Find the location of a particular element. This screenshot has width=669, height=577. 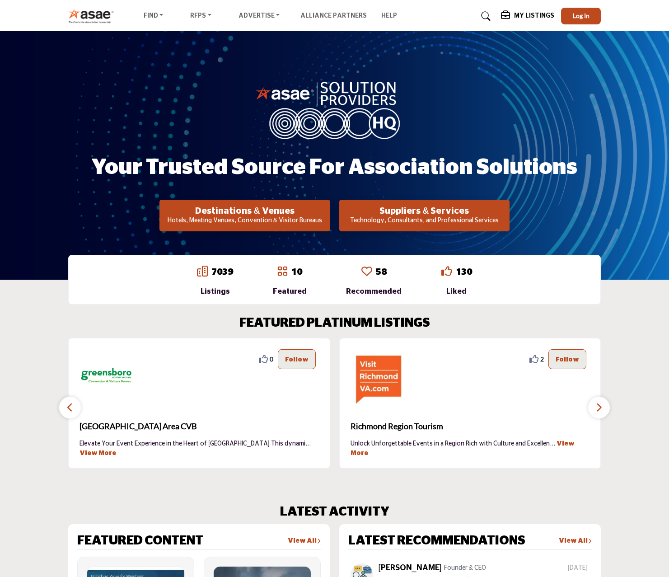

p: Hotels, Meeting Venues, Convention & Visitor Bureaus is located at coordinates (244, 221).